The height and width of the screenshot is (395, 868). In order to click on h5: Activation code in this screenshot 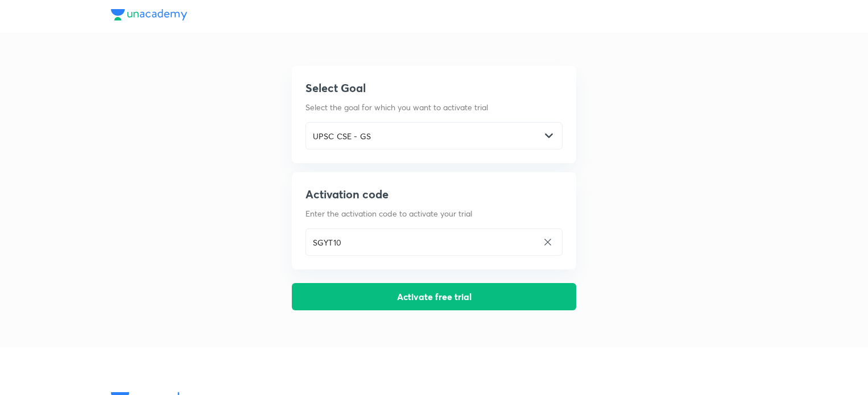, I will do `click(434, 195)`.